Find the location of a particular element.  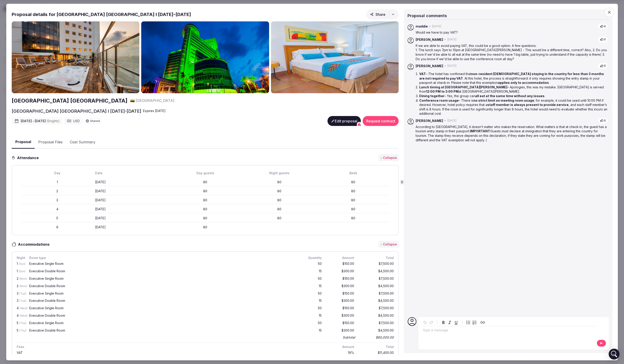

strong: staff member is always present to provide service is located at coordinates (528, 105).